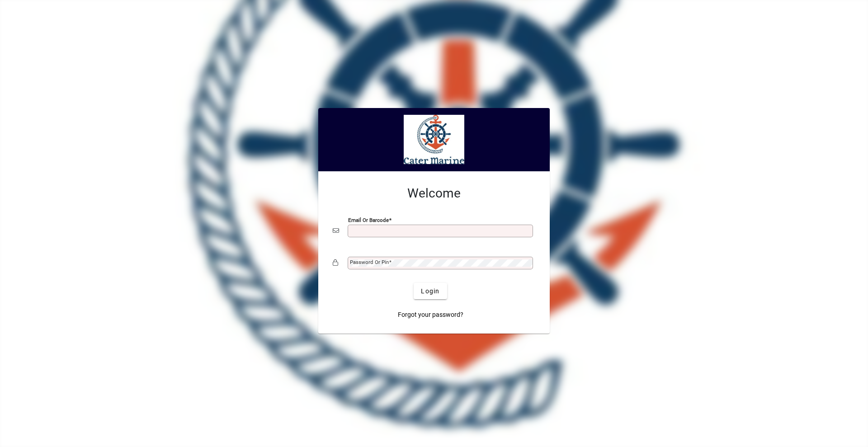 The height and width of the screenshot is (447, 868). Describe the element at coordinates (434, 194) in the screenshot. I see `h2: Welcome` at that location.